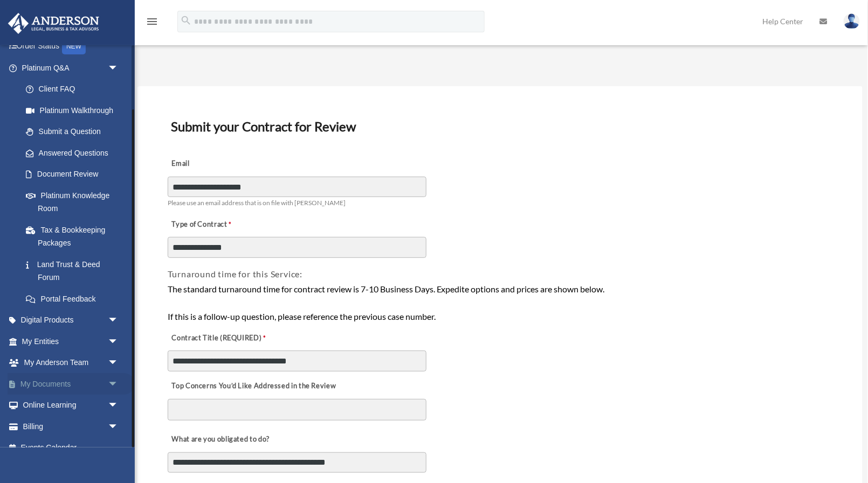 This screenshot has height=483, width=868. Describe the element at coordinates (75, 271) in the screenshot. I see `a: Land Trust & Deed Forum` at that location.